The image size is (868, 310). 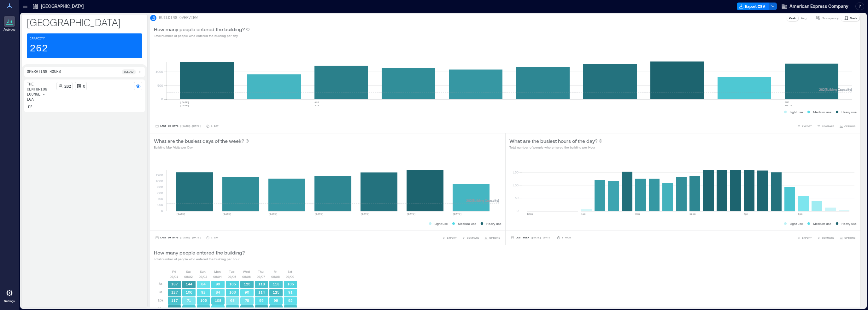 What do you see at coordinates (556, 148) in the screenshot?
I see `p: Total number of people who entered the building per Hour` at bounding box center [556, 148].